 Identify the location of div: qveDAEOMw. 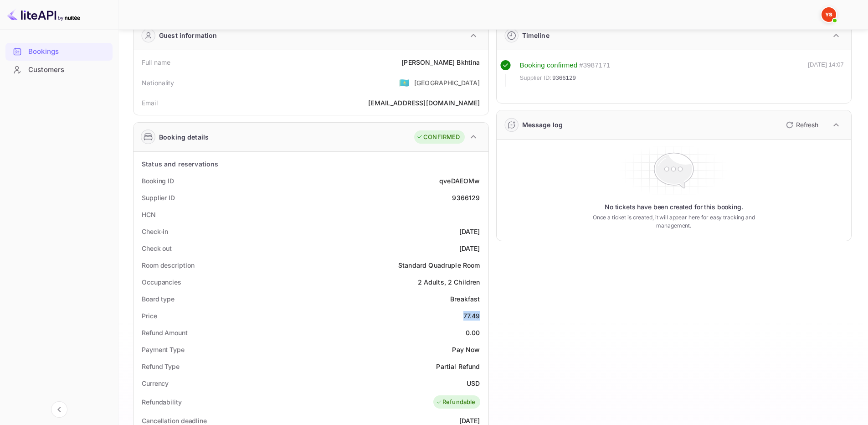
(459, 181).